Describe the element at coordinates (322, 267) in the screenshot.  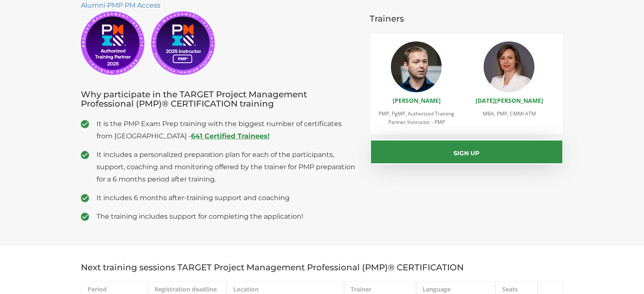
I see `h3: Next training sessions TARGET Project Management Professional (PMP)® CERTIFICATION` at that location.